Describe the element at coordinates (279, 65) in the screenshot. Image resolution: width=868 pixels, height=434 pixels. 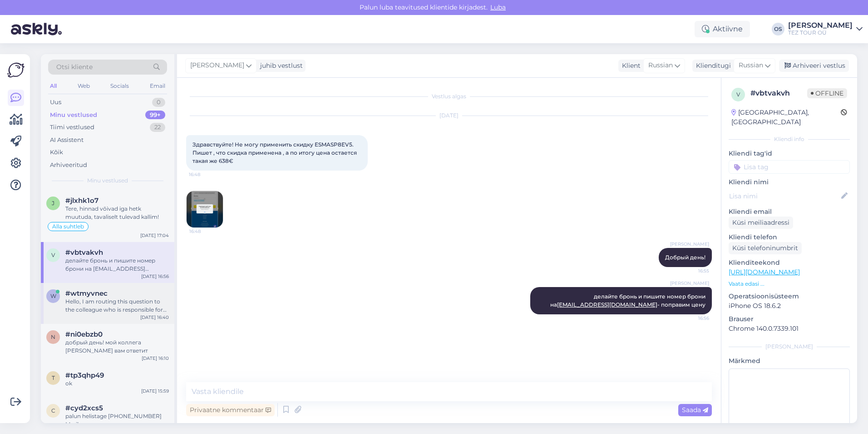
I see `div: juhib vestlust` at that location.